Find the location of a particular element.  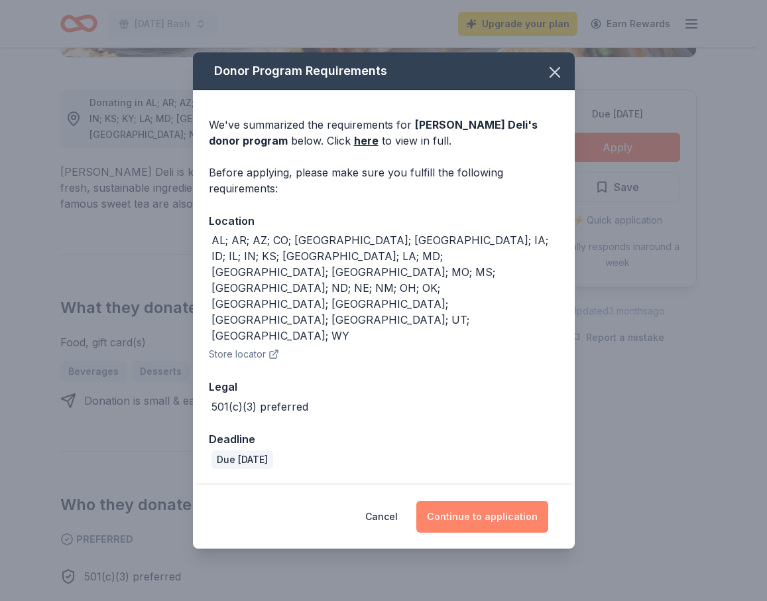

div: We've summarized the requirements for below. Click to view in full. is located at coordinates (384, 133).